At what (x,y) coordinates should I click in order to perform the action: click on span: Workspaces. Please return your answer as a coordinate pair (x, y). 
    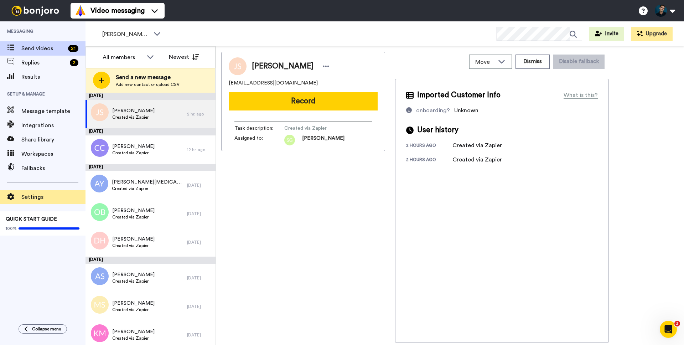
    Looking at the image, I should click on (53, 154).